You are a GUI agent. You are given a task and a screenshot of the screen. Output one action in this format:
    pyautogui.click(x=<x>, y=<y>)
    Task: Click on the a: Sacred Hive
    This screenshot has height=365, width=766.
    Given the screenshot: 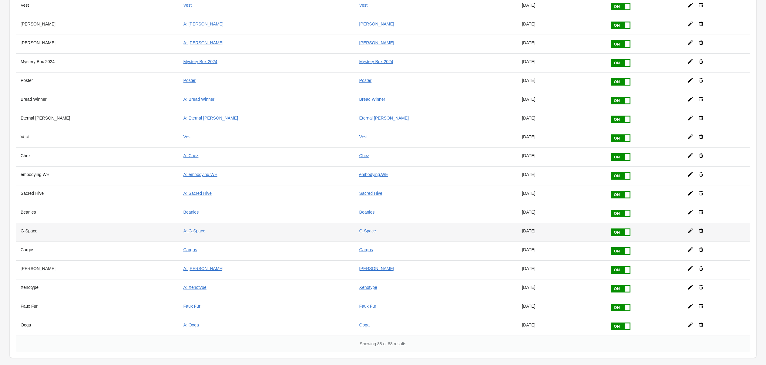 What is the action you would take?
    pyautogui.click(x=371, y=193)
    